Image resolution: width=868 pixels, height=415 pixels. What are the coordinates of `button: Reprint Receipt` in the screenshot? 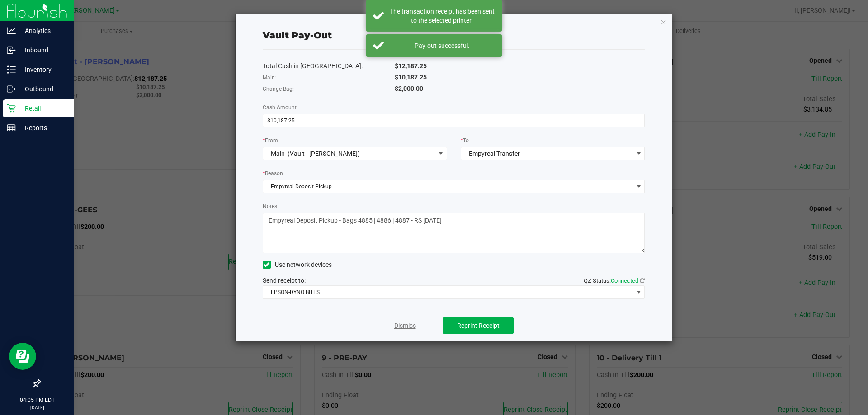 It's located at (478, 326).